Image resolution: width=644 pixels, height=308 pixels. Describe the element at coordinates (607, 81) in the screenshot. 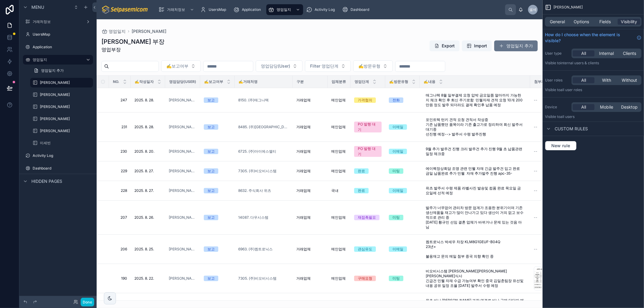

I see `span: With` at that location.